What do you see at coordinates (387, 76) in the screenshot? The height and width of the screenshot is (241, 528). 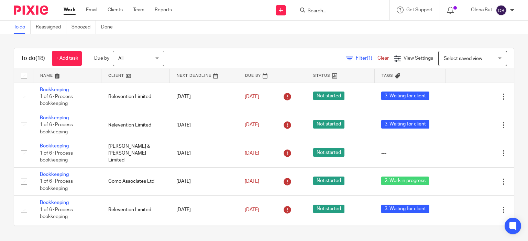 I see `span: Tags` at bounding box center [387, 76].